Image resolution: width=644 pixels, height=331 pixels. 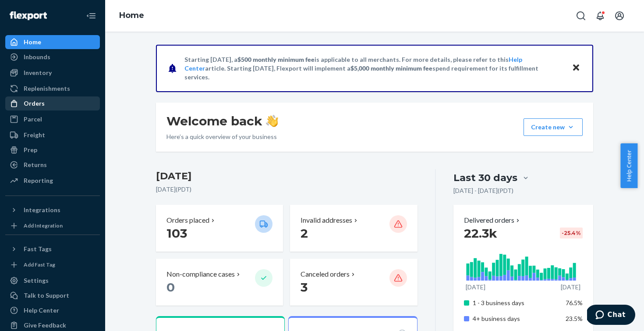 What do you see at coordinates (30, 10) in the screenshot?
I see `span: Chat` at bounding box center [30, 10].